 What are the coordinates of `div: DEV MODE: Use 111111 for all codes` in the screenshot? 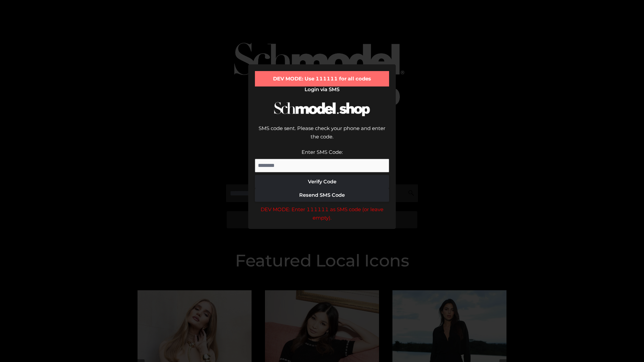 It's located at (322, 79).